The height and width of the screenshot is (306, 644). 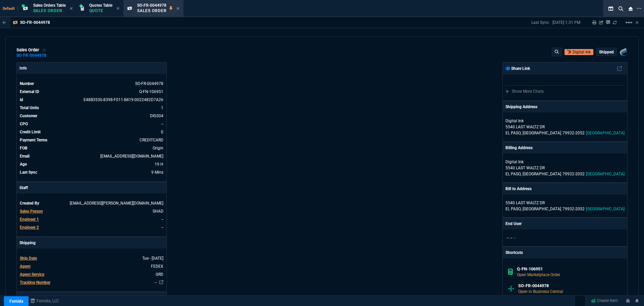 What do you see at coordinates (518, 188) in the screenshot?
I see `p: Bill to Address` at bounding box center [518, 188].